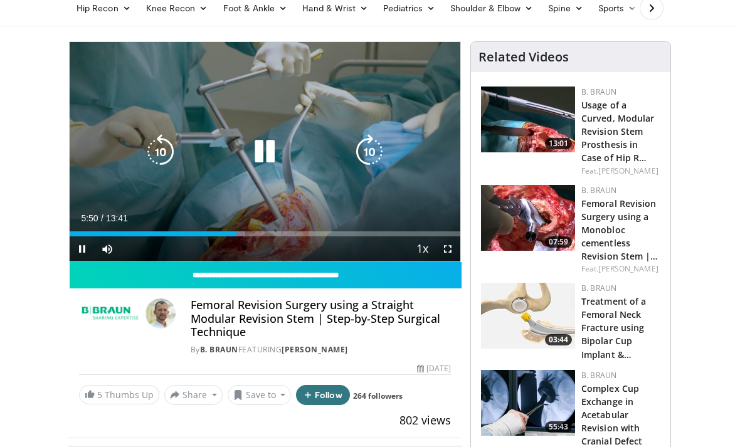  I want to click on span: 5, so click(100, 394).